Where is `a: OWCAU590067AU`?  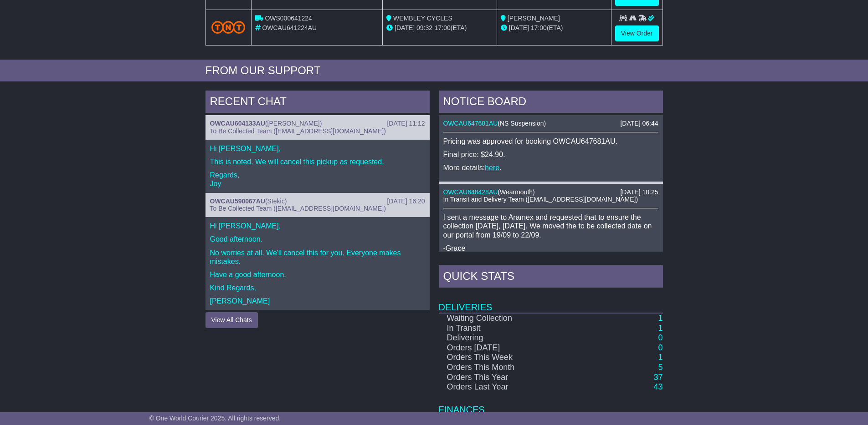 a: OWCAU590067AU is located at coordinates (238, 201).